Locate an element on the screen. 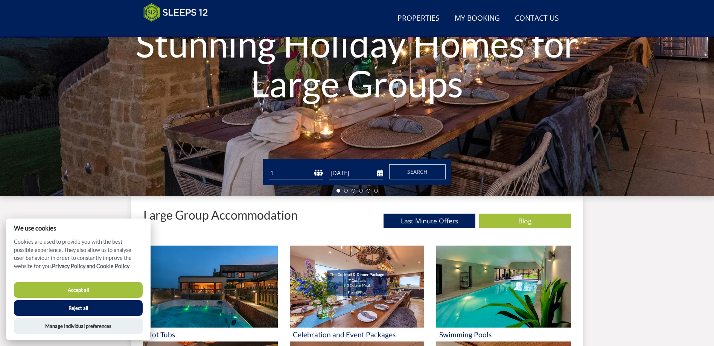 This screenshot has height=346, width=714. a: 'Hot Tubs' - Large Group Accommodation Holiday Ideas Hot Tubs is located at coordinates (210, 294).